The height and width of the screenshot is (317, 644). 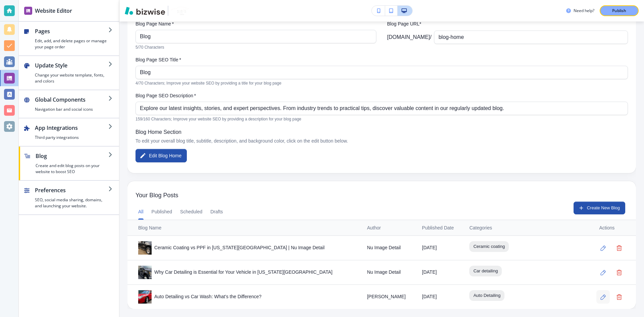 What do you see at coordinates (72, 156) in the screenshot?
I see `h2: Blog` at bounding box center [72, 156].